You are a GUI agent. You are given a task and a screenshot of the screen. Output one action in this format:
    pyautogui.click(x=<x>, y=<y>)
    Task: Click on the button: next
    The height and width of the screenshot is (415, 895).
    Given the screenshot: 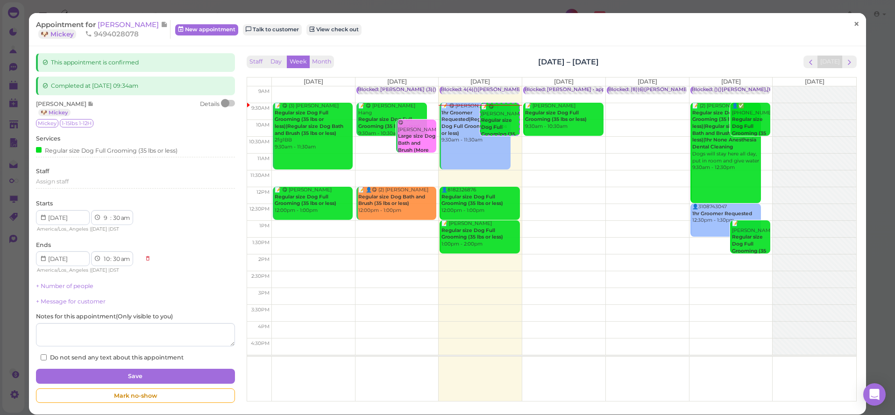 What is the action you would take?
    pyautogui.click(x=849, y=62)
    